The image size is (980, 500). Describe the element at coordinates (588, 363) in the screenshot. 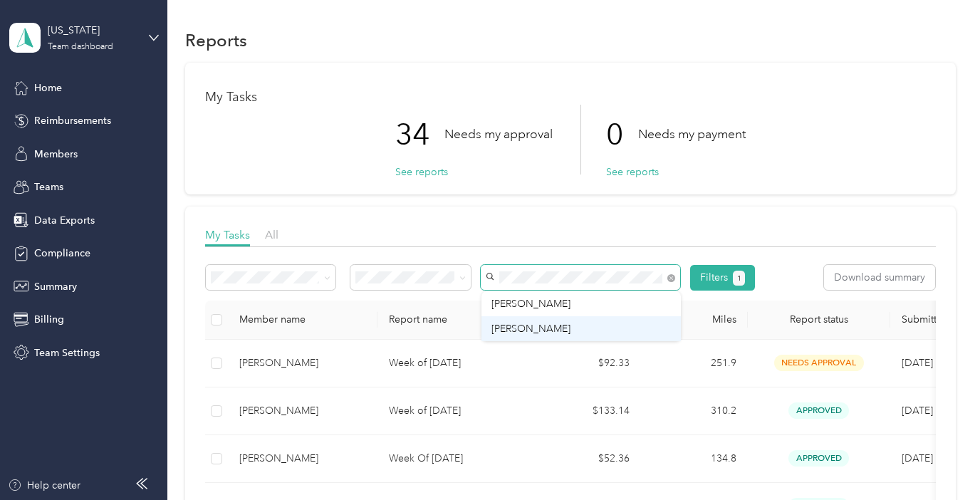

I see `td: $92.33` at that location.